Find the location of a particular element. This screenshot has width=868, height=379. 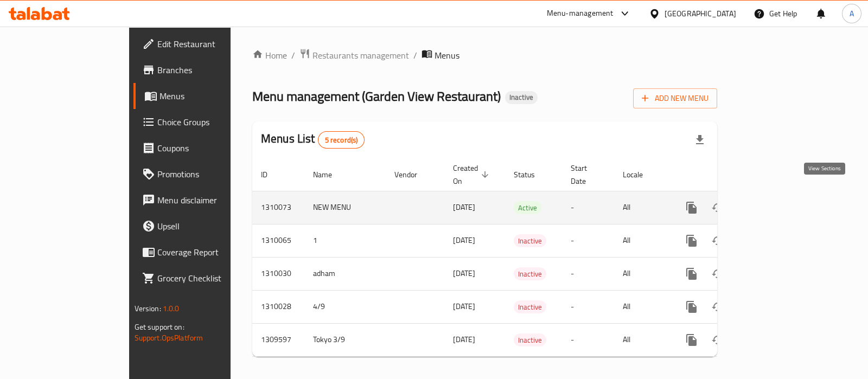

nav: breadcrumb is located at coordinates (484, 55).